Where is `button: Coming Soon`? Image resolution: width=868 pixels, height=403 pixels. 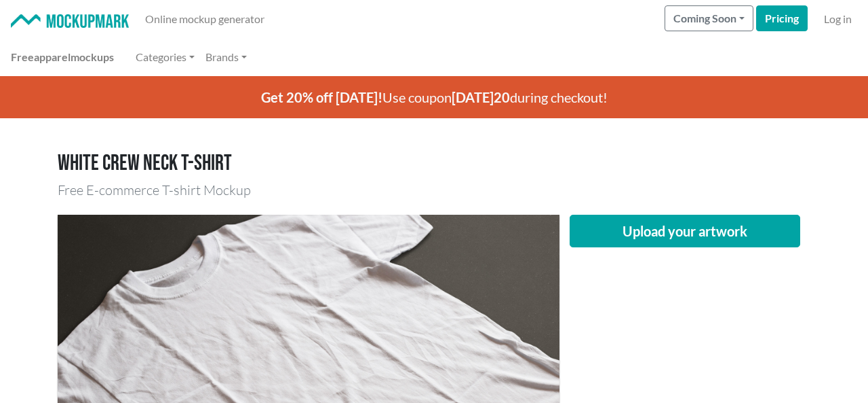 button: Coming Soon is located at coordinates (709, 18).